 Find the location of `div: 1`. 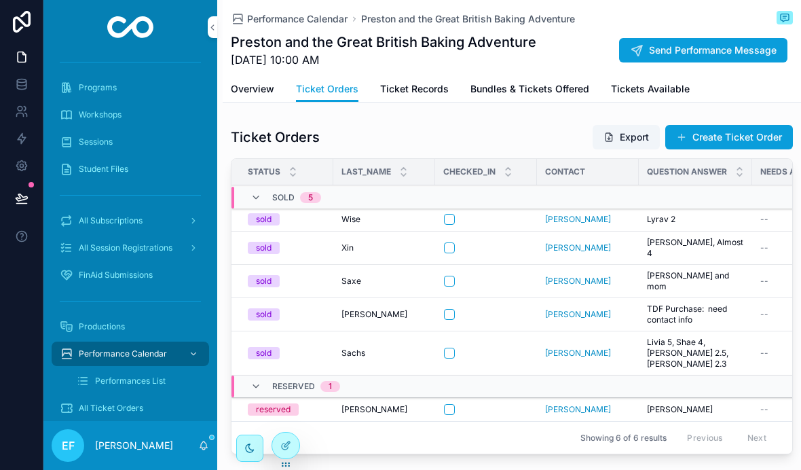

div: 1 is located at coordinates (330, 386).